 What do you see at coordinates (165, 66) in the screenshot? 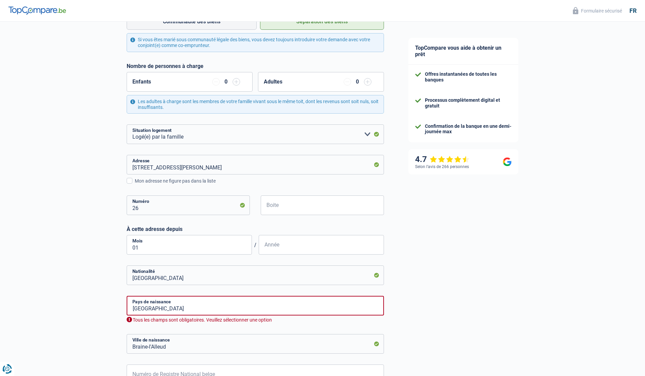
I see `label: Nombre de personnes à charge` at bounding box center [165, 66].